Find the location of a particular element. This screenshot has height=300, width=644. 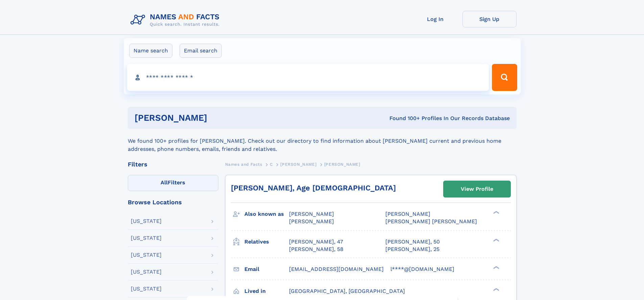

input: search input is located at coordinates (308, 77).